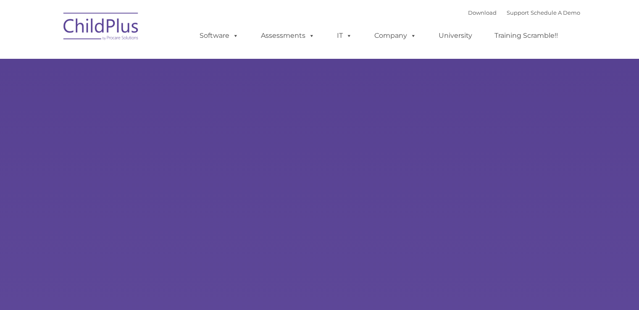  Describe the element at coordinates (395, 36) in the screenshot. I see `a: Company` at that location.